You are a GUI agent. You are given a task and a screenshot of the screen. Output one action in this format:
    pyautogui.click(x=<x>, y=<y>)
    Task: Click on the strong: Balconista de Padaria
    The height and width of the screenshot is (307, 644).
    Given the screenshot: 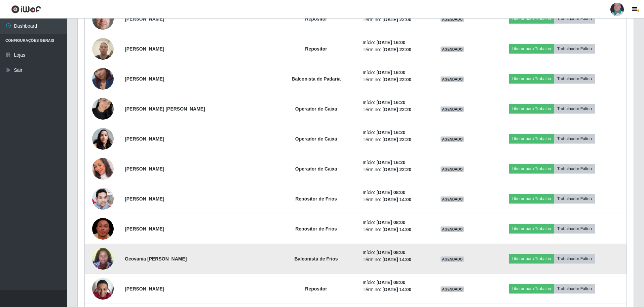 What is the action you would take?
    pyautogui.click(x=317, y=79)
    